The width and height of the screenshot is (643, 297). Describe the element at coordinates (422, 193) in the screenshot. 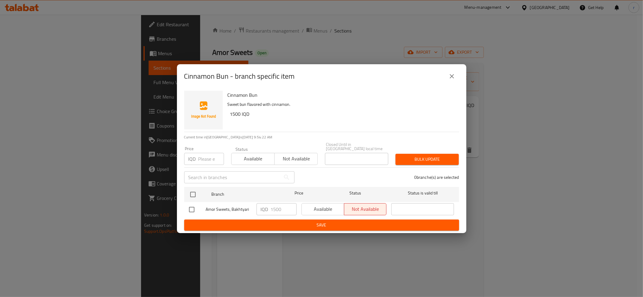

I see `span: Status is valid till` at that location.